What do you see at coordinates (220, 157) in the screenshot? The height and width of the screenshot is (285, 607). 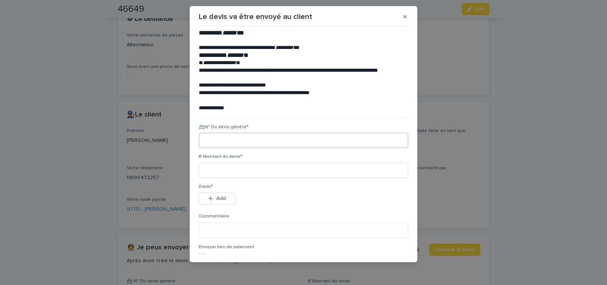 I see `span: € Montant du devis` at bounding box center [220, 157].